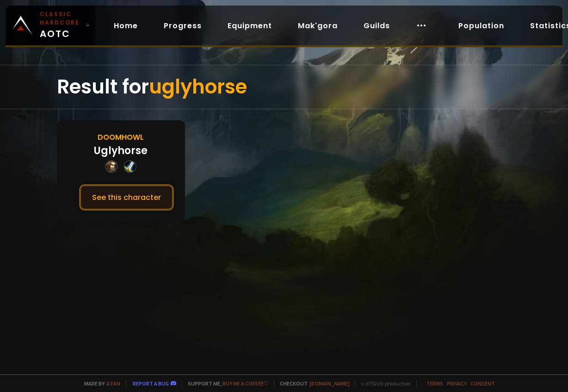 This screenshot has width=568, height=392. Describe the element at coordinates (318, 25) in the screenshot. I see `a: Mak'gora` at that location.